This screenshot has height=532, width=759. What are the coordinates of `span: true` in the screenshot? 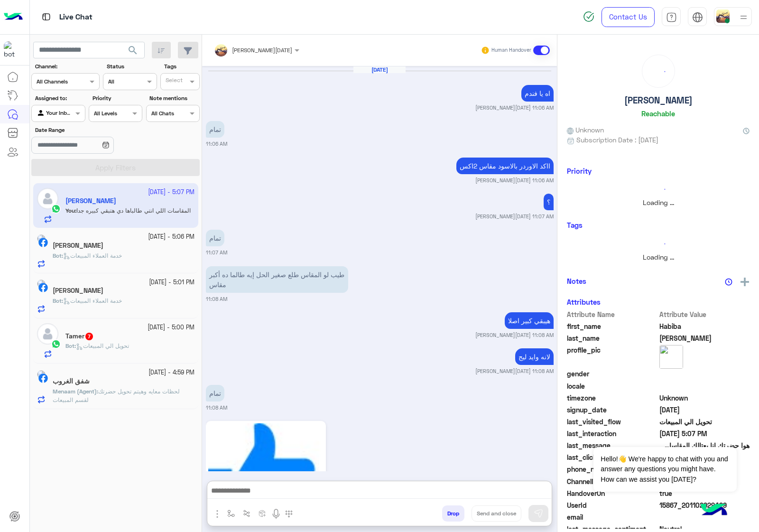 It's located at (705, 493).